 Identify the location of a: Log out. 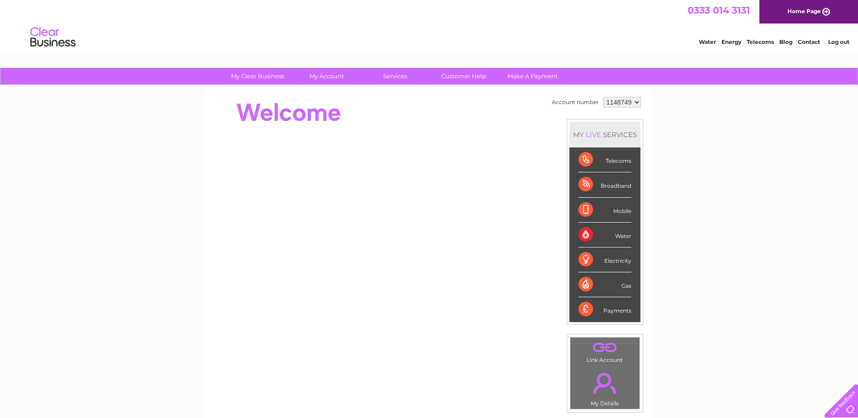
(838, 42).